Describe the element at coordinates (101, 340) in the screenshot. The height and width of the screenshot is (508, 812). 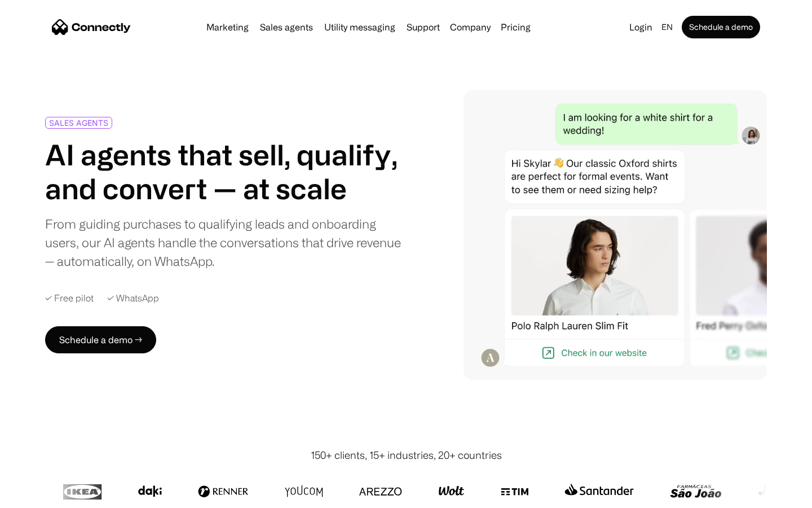
I see `a: Schedule a demo →` at that location.